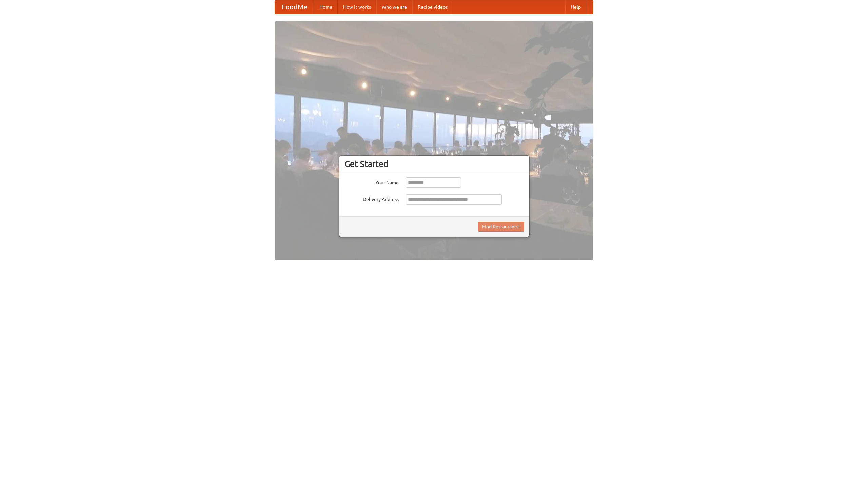  I want to click on label: Delivery Address, so click(371, 198).